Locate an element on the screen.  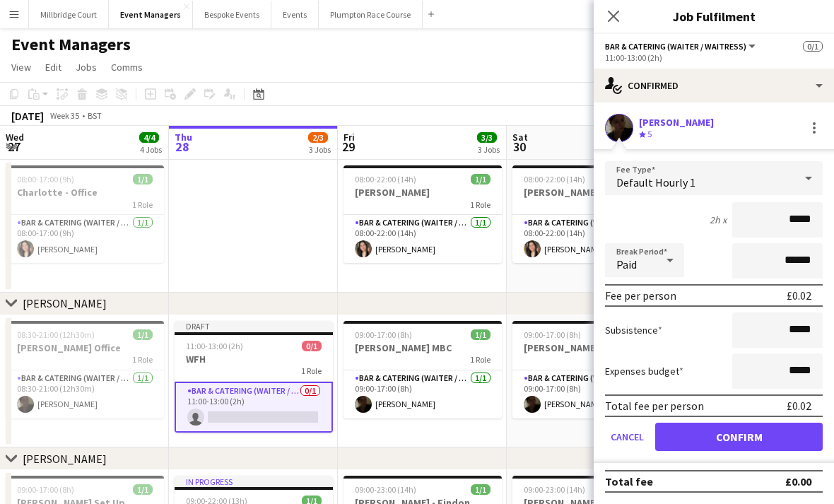
a: Comms is located at coordinates (126, 67).